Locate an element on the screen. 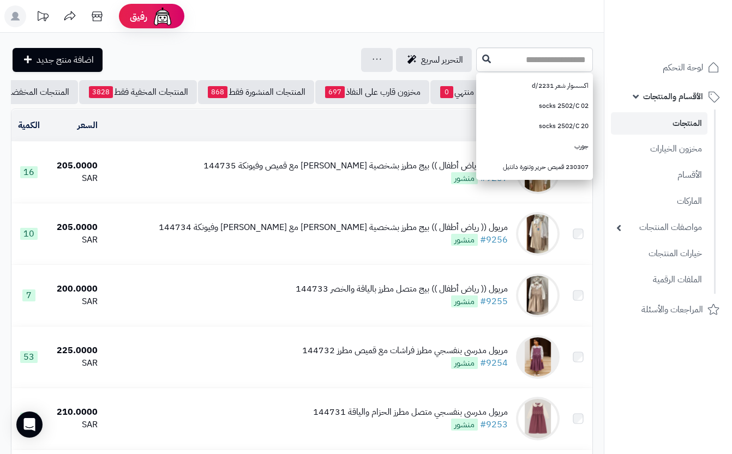 The width and height of the screenshot is (732, 454). a: #9253 is located at coordinates (494, 425).